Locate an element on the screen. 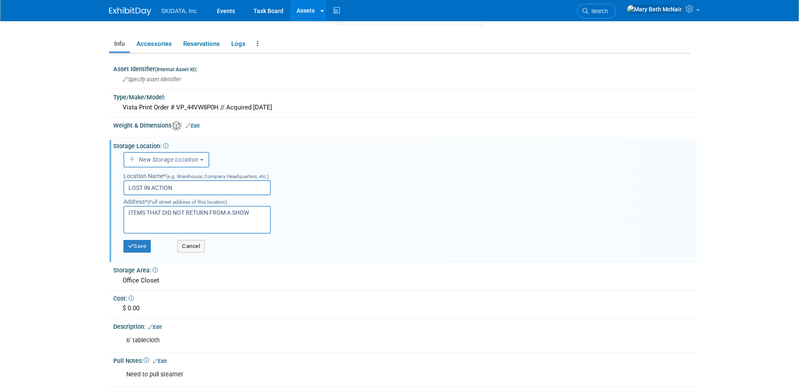 The image size is (799, 389). div: Location Name is located at coordinates (407, 176).